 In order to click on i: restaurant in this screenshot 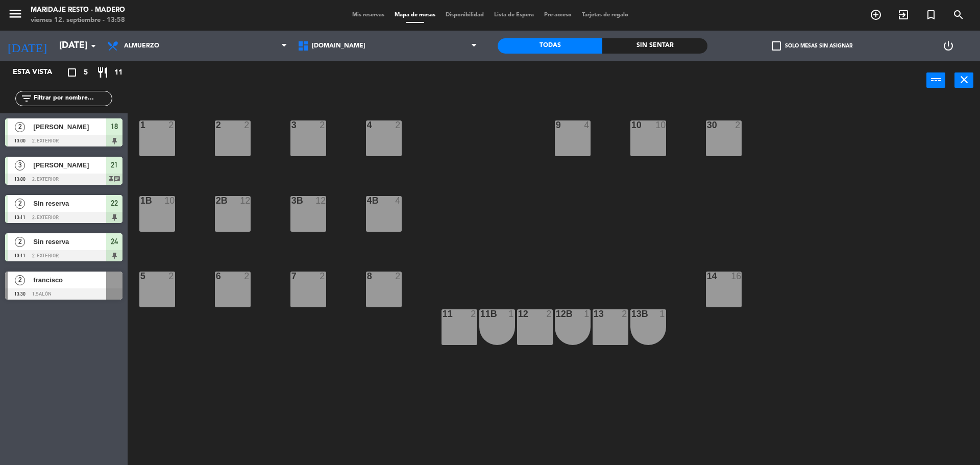, I will do `click(103, 72)`.